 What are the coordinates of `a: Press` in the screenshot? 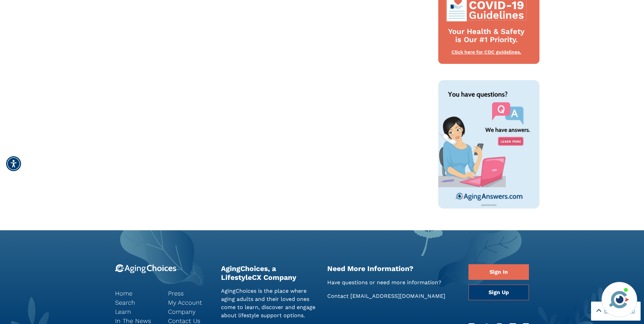 It's located at (190, 293).